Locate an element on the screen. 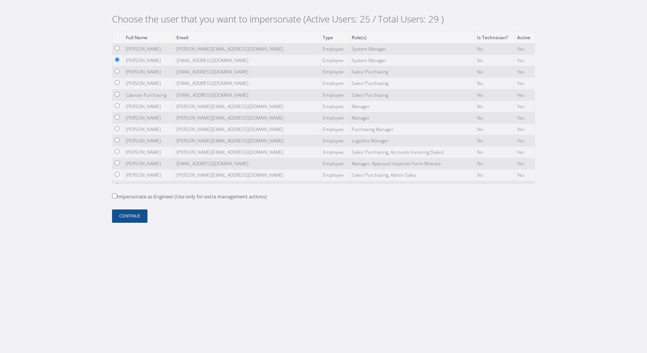 The image size is (647, 353). h2: Choose the user that you want to impersonate (Active Users: 25 / Total Users: 29 ) is located at coordinates (324, 19).